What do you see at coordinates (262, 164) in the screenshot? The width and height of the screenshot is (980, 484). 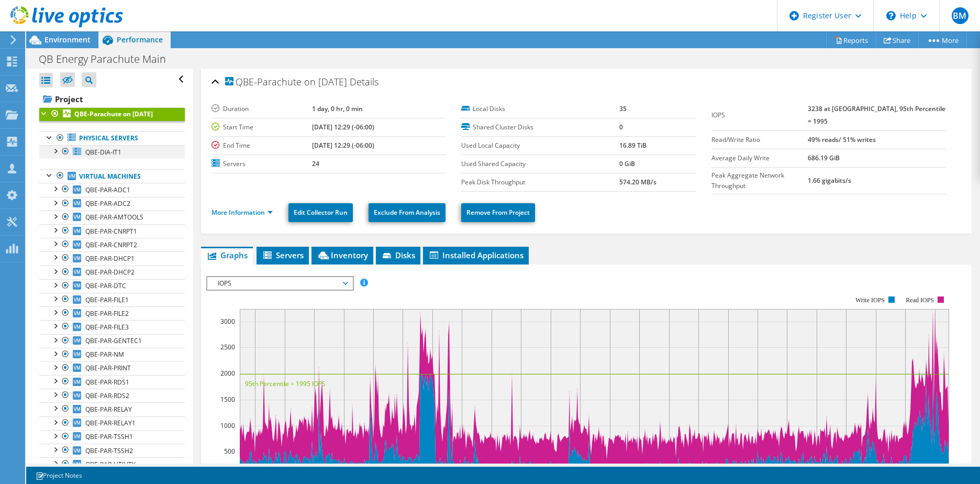 I see `label: Servers` at bounding box center [262, 164].